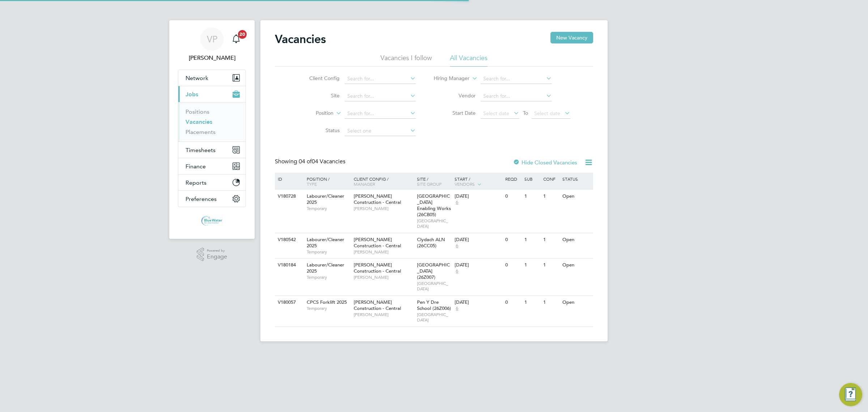 This screenshot has width=868, height=412. Describe the element at coordinates (289, 303) in the screenshot. I see `div: V180057` at that location.